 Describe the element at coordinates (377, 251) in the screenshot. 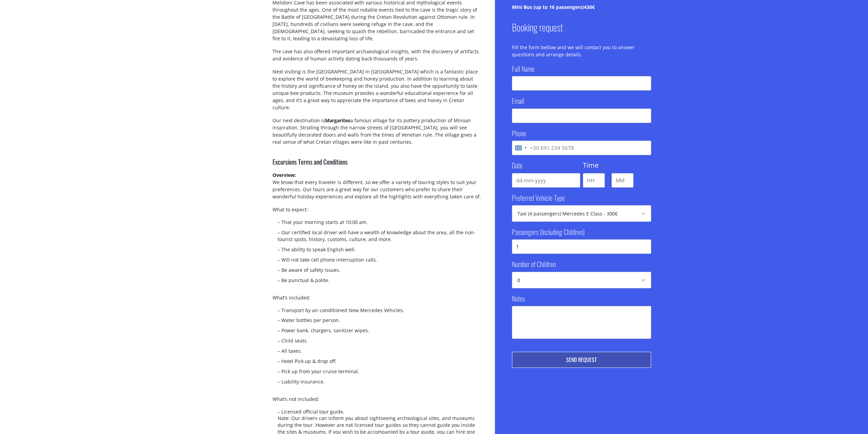

I see `li: – The ability to speak English well.` at that location.